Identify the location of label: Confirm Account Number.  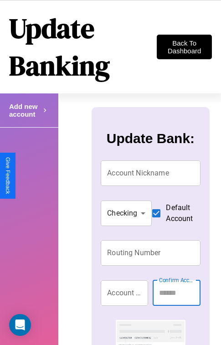
(177, 280).